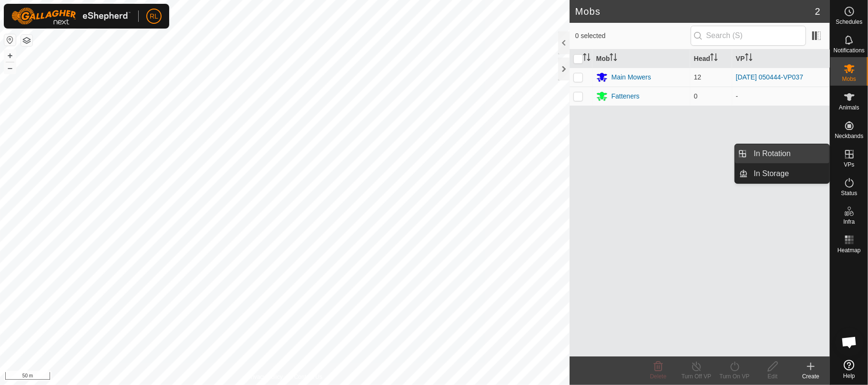  I want to click on div: Edit, so click(772, 377).